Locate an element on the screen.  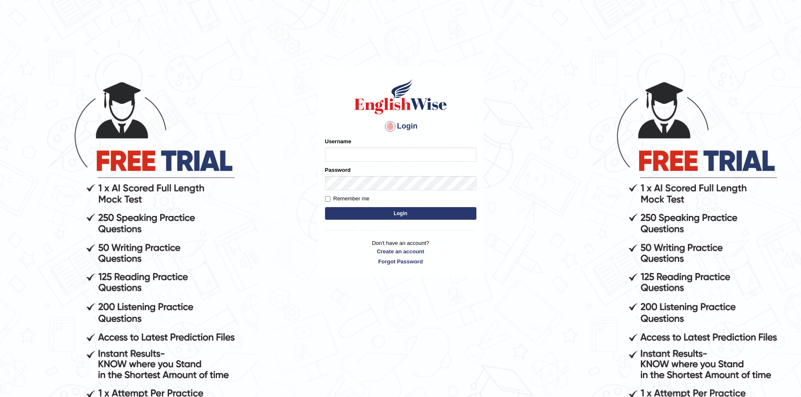
label: Password is located at coordinates (338, 170).